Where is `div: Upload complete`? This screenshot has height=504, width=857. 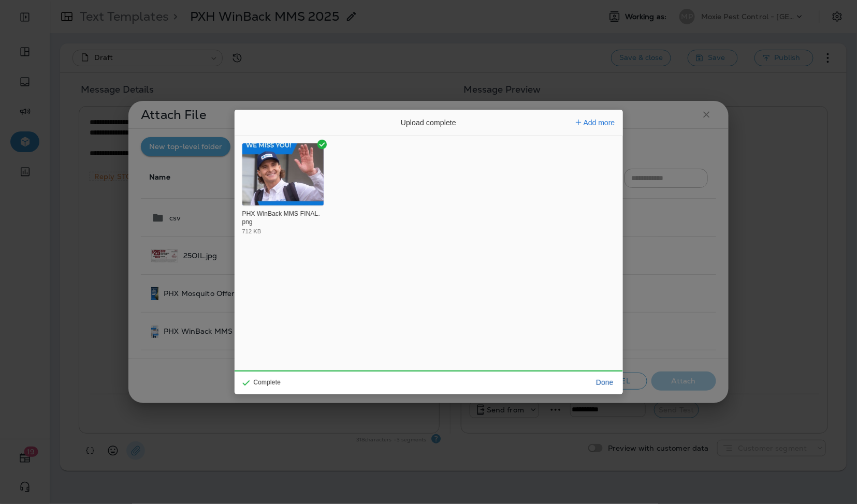 div: Upload complete is located at coordinates (428, 123).